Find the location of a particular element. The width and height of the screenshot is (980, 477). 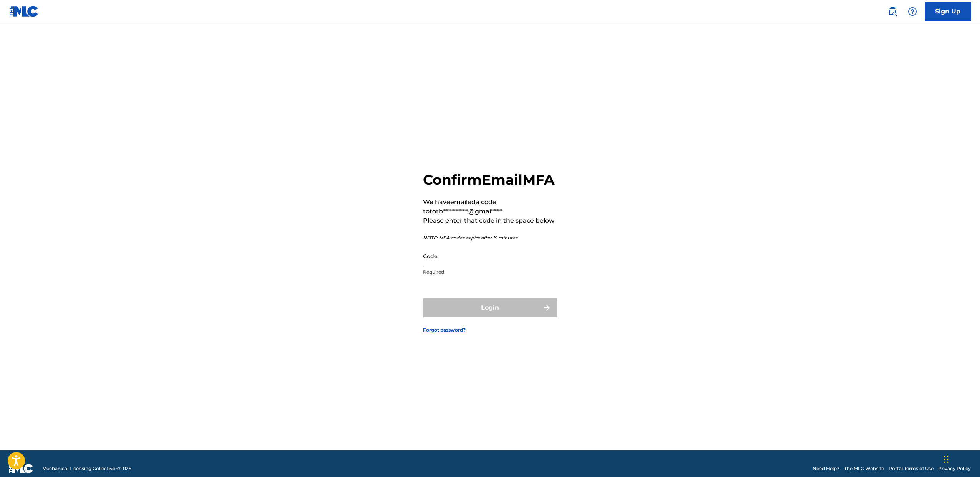

div: Drag is located at coordinates (946, 460).